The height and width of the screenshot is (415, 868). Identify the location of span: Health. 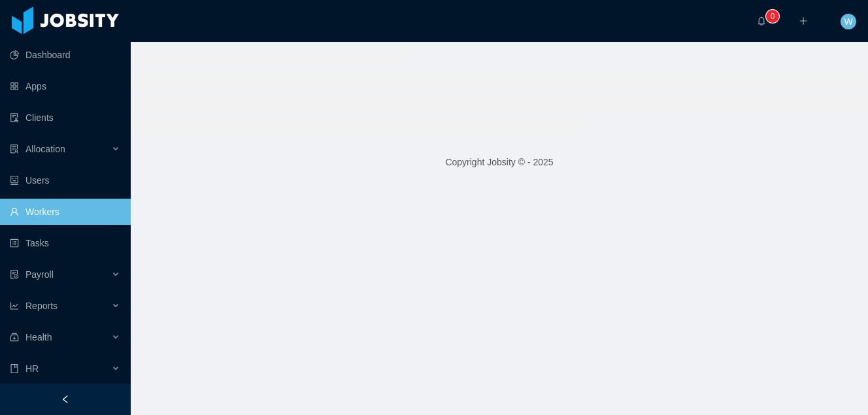
(38, 337).